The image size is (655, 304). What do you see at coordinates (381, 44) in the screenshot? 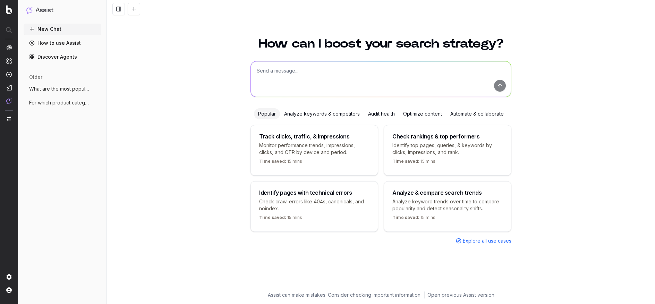
I see `h1: How can I boost your search strategy?` at bounding box center [381, 44].